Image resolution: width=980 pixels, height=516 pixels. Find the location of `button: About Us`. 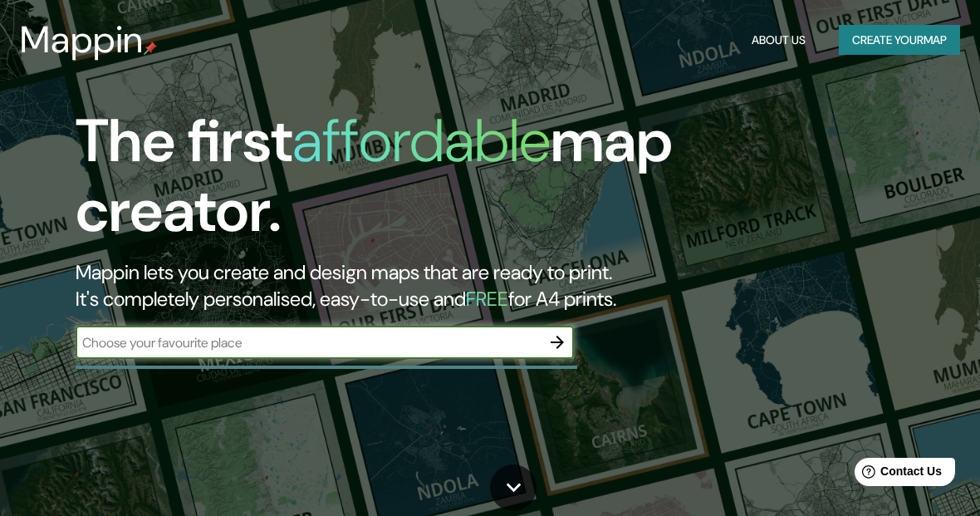

button: About Us is located at coordinates (778, 40).